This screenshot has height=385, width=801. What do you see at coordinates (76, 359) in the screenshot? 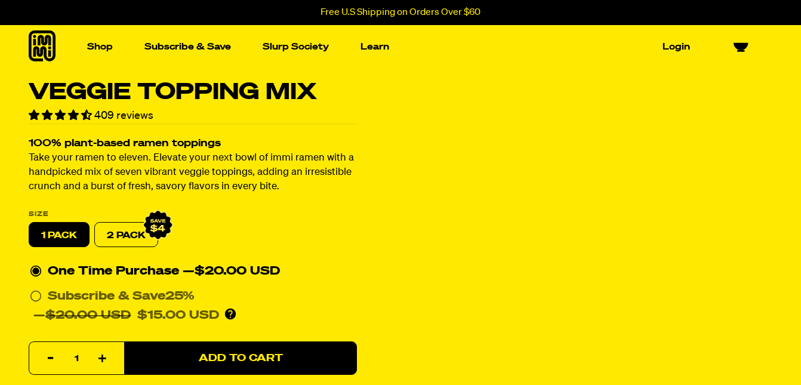
I see `input: quantity` at bounding box center [76, 359].